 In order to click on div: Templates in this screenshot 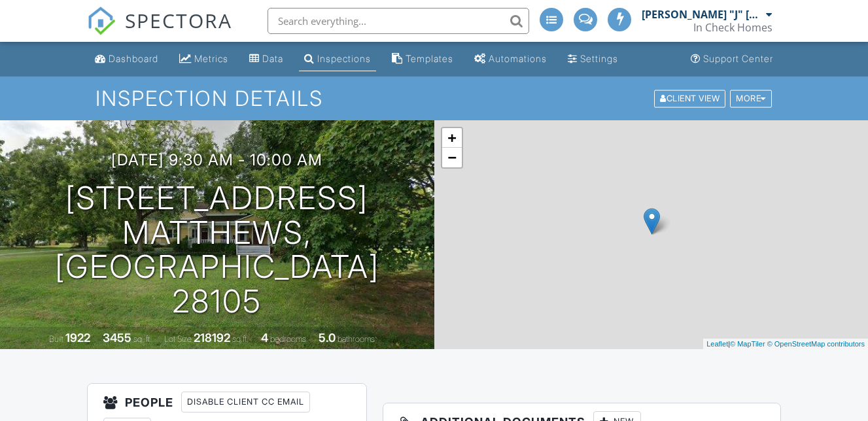, I will do `click(429, 58)`.